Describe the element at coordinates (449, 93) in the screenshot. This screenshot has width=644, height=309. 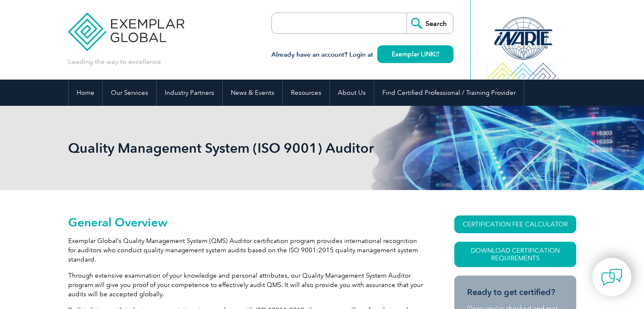
I see `a: Find Certified Professional / Training Provider` at that location.